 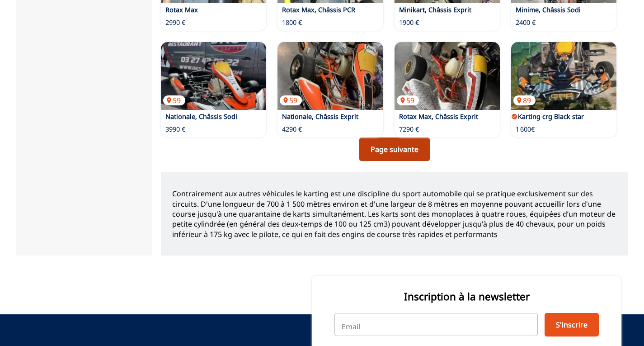 I want to click on img: Nationale, Châssis Exprit, so click(x=330, y=76).